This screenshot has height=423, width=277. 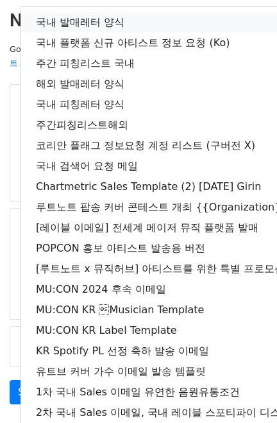 I want to click on a: Send, so click(x=31, y=392).